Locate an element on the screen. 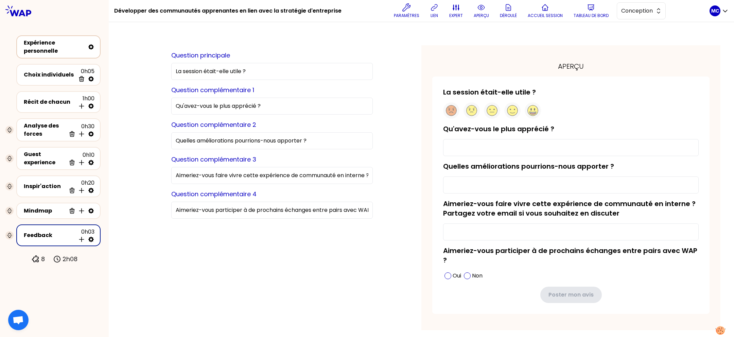  label: La session était-elle utile ? is located at coordinates (489, 92).